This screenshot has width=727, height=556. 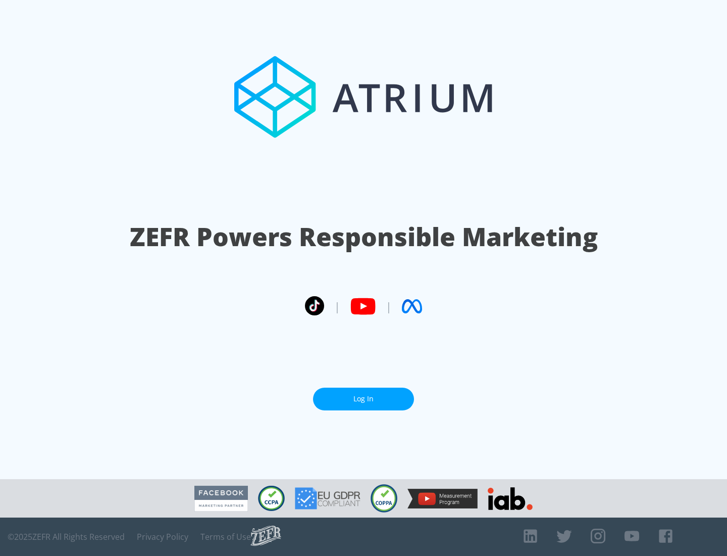 I want to click on img: COPPA Compliant, so click(x=384, y=498).